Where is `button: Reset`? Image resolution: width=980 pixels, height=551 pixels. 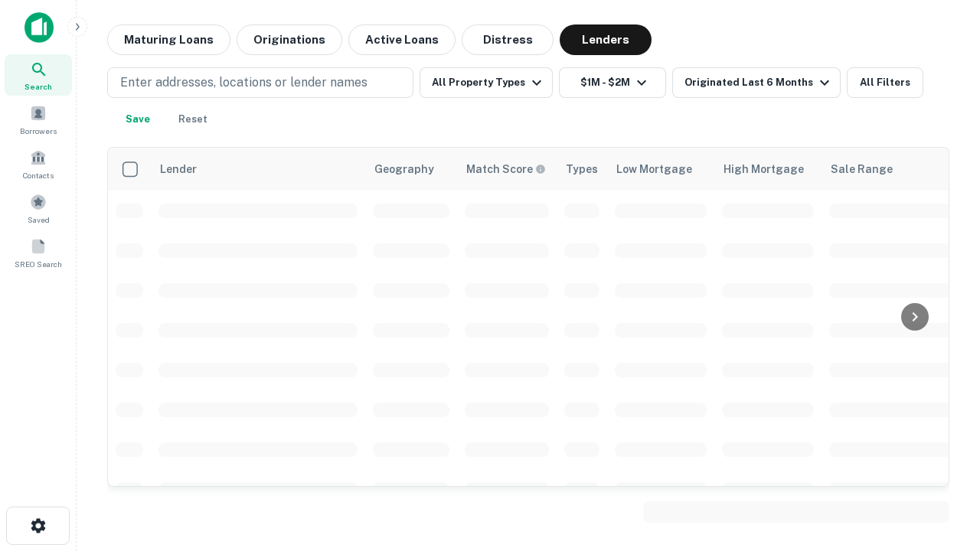 button: Reset is located at coordinates (193, 119).